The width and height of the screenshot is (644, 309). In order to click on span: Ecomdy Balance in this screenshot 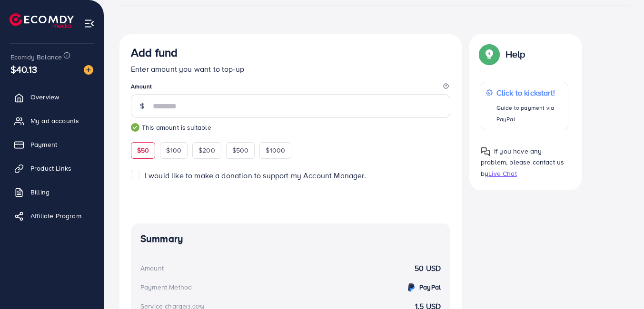, I will do `click(36, 57)`.